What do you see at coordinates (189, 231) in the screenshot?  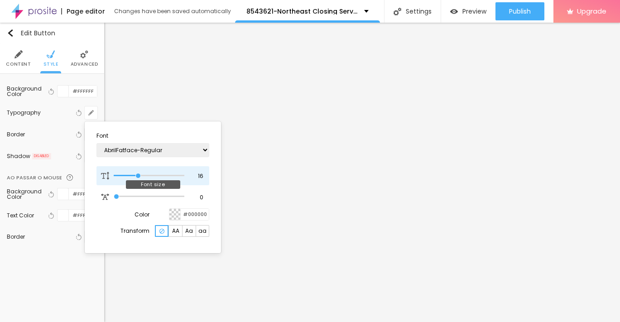 I see `span: Aa` at bounding box center [189, 231].